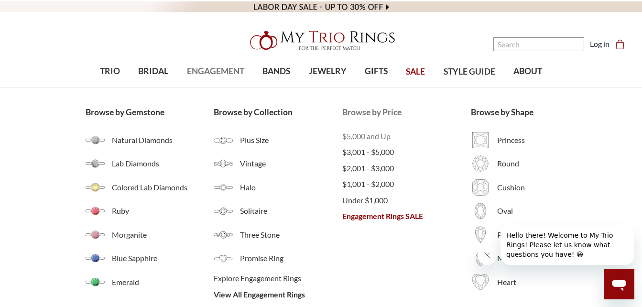 The height and width of the screenshot is (307, 642). What do you see at coordinates (163, 235) in the screenshot?
I see `span: Morganite` at bounding box center [163, 235].